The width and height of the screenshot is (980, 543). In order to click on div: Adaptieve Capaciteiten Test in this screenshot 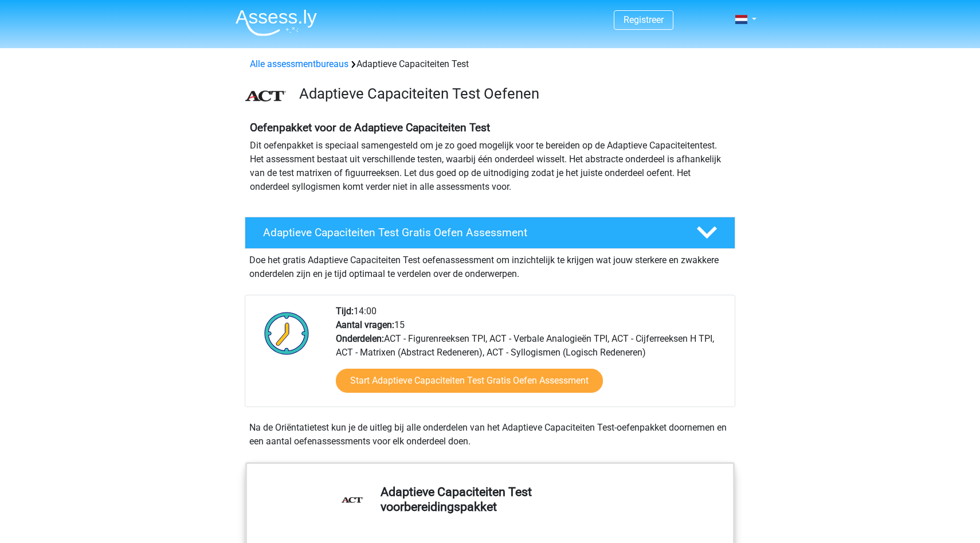, I will do `click(490, 65)`.